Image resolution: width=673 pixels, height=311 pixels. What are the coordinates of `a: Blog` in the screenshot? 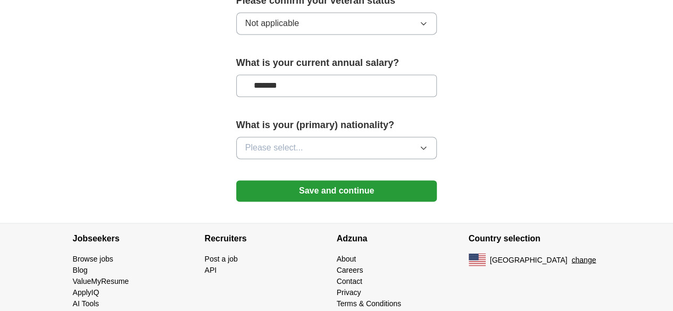 It's located at (80, 270).